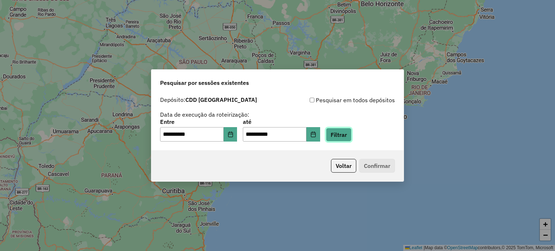 The image size is (555, 251). I want to click on label: até, so click(281, 122).